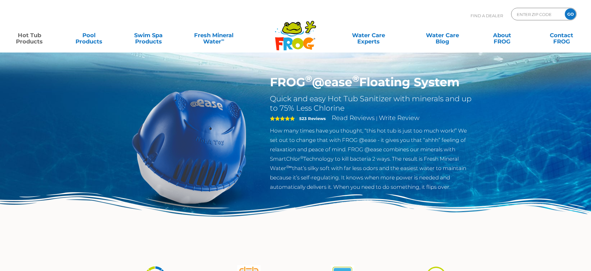 This screenshot has height=271, width=591. What do you see at coordinates (502, 35) in the screenshot?
I see `a: AboutFROG` at bounding box center [502, 35].